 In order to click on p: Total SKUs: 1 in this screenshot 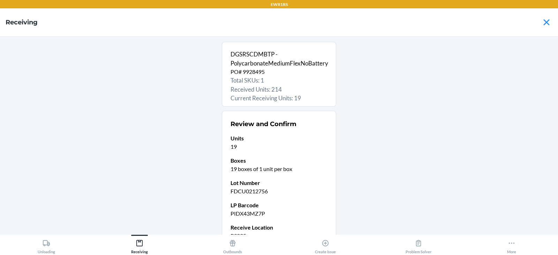, I will do `click(279, 81)`.